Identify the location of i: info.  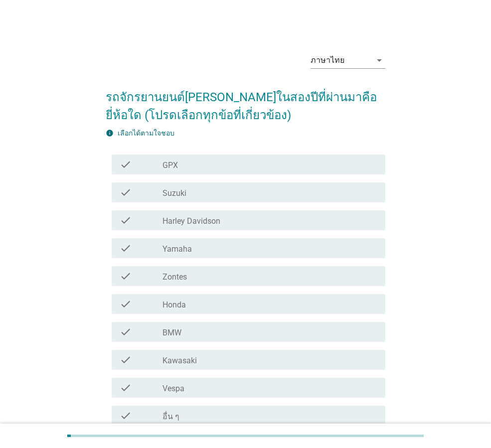
(110, 133).